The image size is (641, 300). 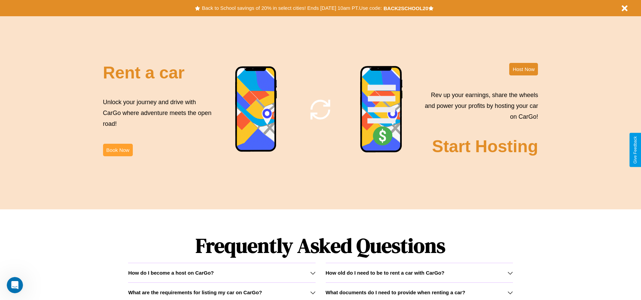 I want to click on h3: How do I become a host on CarGo?, so click(x=171, y=272).